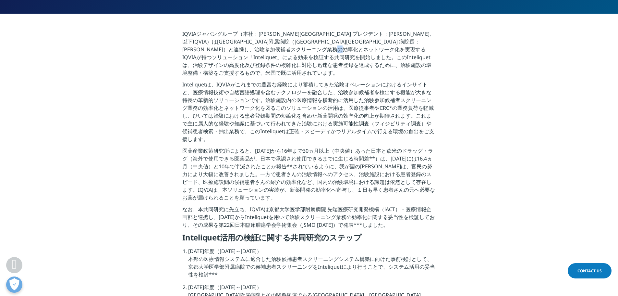 The height and width of the screenshot is (296, 618). What do you see at coordinates (590, 270) in the screenshot?
I see `span: Contact Us` at bounding box center [590, 270].